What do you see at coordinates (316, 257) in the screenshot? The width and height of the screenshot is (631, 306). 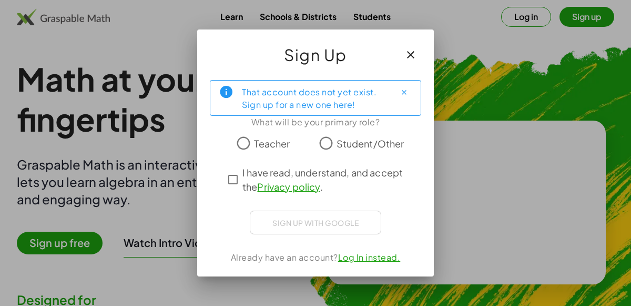 I see `div: Already have an account?` at bounding box center [316, 257].